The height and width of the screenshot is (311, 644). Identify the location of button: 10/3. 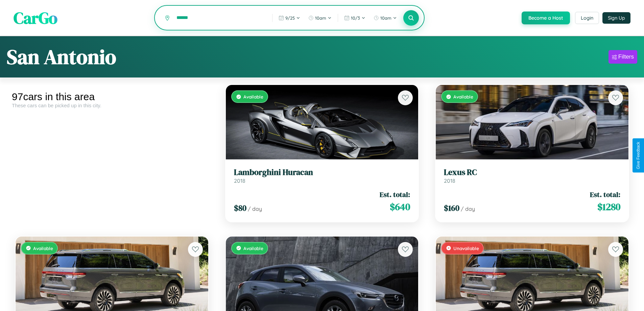
(355, 18).